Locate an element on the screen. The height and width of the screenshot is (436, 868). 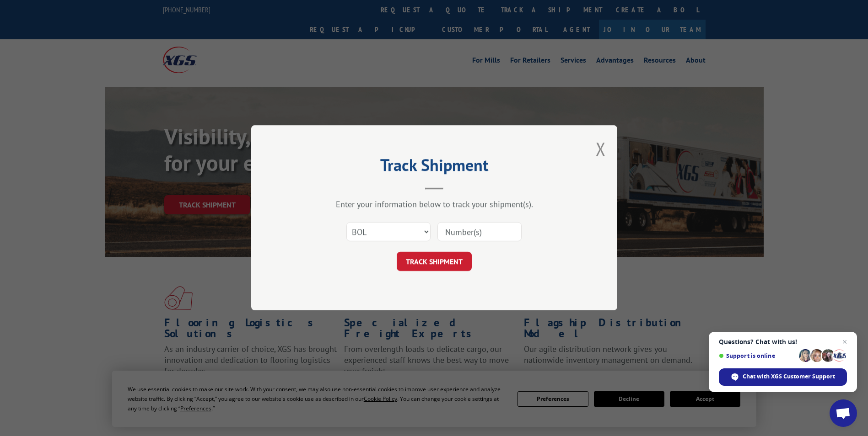
h2: Track Shipment is located at coordinates (434, 167).